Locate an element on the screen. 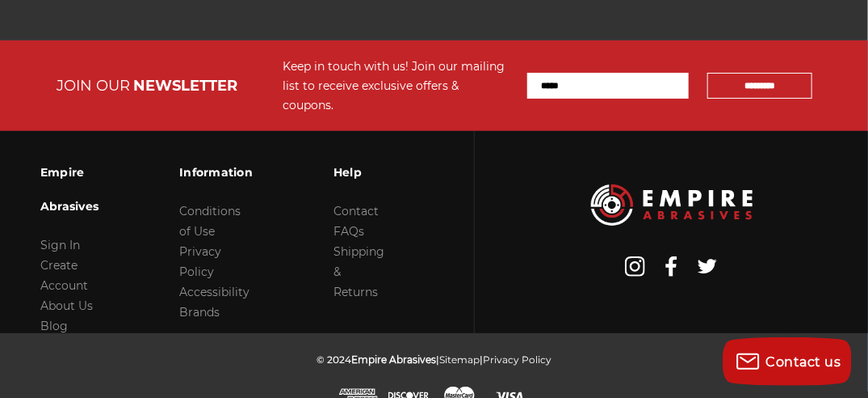  a: FAQs is located at coordinates (349, 231).